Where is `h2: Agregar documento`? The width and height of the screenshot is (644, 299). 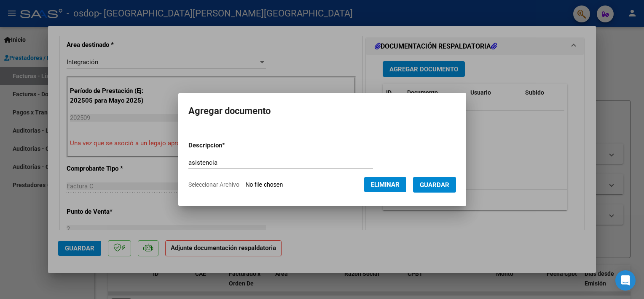
h2: Agregar documento is located at coordinates (322, 111).